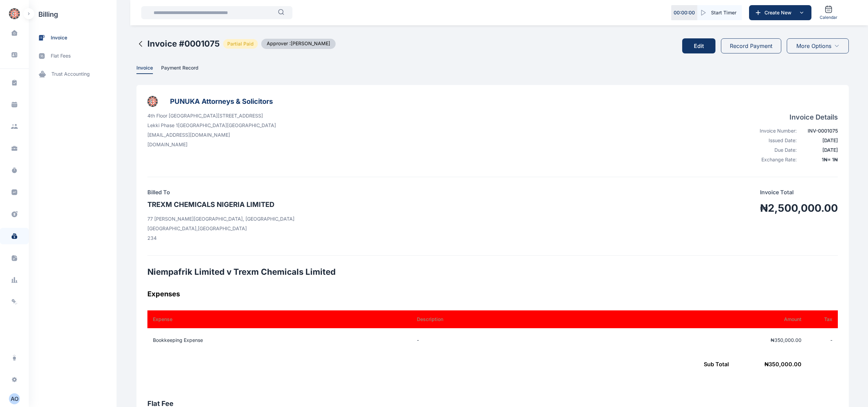 The height and width of the screenshot is (407, 868). What do you see at coordinates (775, 131) in the screenshot?
I see `div: Invoice Number:` at bounding box center [775, 131].